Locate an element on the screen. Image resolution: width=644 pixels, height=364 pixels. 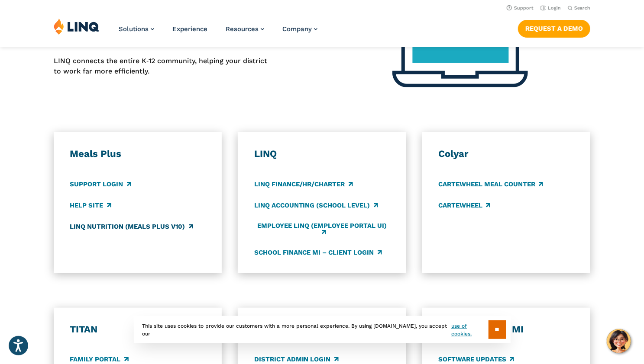
span: Experience is located at coordinates (190, 29).